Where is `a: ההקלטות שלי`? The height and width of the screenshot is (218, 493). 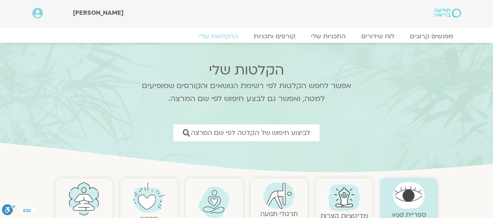
a: ההקלטות שלי is located at coordinates (219, 36).